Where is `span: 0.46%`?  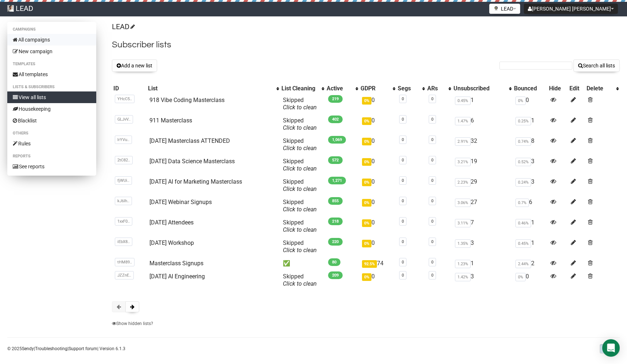 span: 0.46% is located at coordinates (523, 223).